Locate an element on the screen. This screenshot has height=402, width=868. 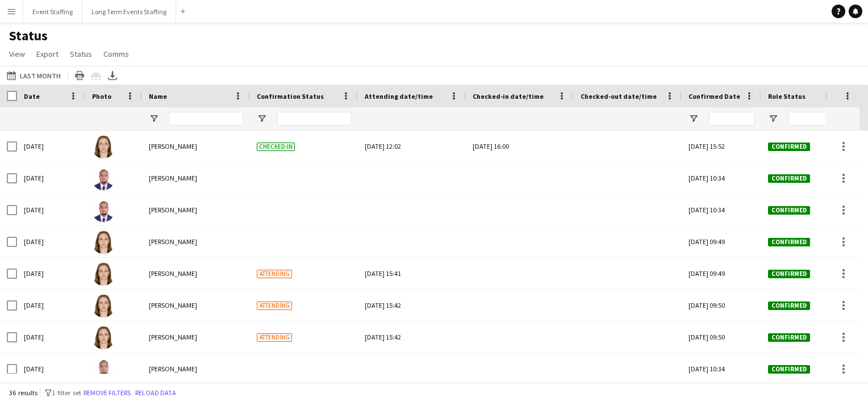
input: Confirmation Status Filter Input is located at coordinates (314, 119).